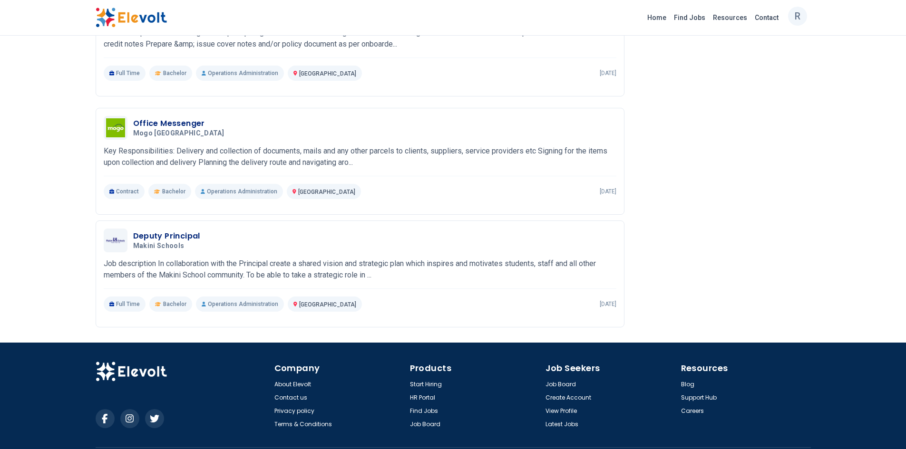 Image resolution: width=906 pixels, height=449 pixels. Describe the element at coordinates (610, 368) in the screenshot. I see `h4: Job Seekers` at that location.